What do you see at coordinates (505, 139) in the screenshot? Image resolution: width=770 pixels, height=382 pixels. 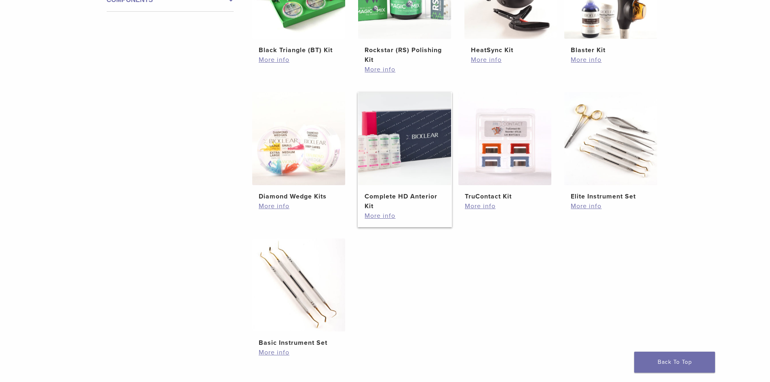 I see `img: TruContact Kit` at bounding box center [505, 139].